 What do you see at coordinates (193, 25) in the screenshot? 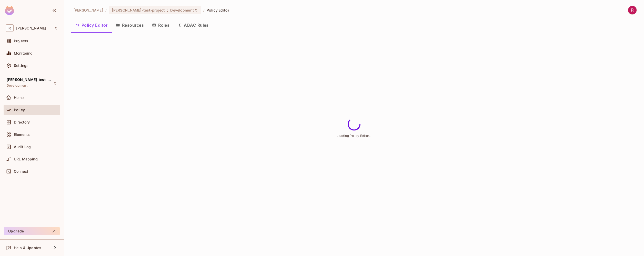
I see `button: ABAC Rules` at bounding box center [193, 25].